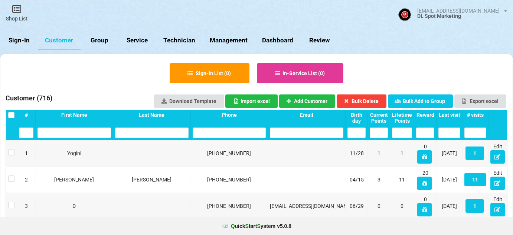 The image size is (513, 235). What do you see at coordinates (74, 153) in the screenshot?
I see `div: Yogini` at bounding box center [74, 153].